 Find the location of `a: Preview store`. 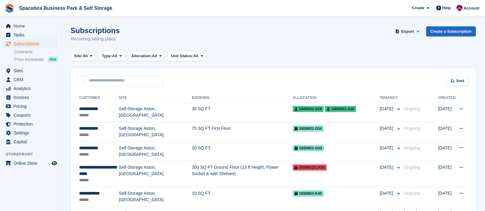

a: Preview store is located at coordinates (54, 163).